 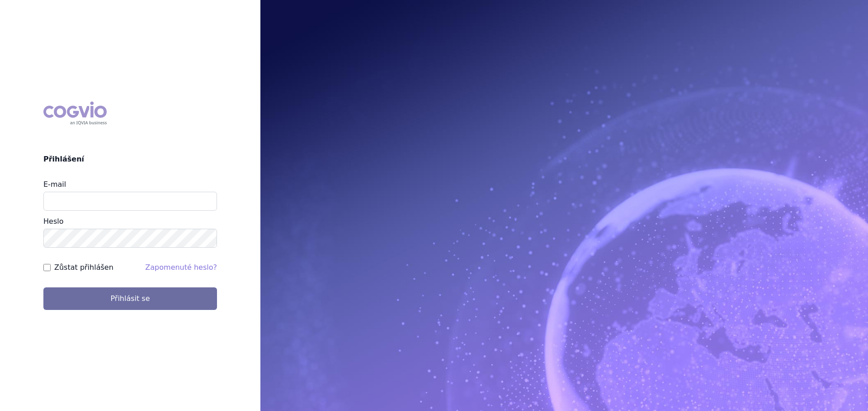 I want to click on label: Zůstat přihlášen, so click(x=84, y=268).